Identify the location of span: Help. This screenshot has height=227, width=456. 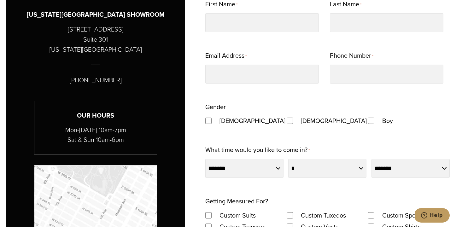
(21, 7).